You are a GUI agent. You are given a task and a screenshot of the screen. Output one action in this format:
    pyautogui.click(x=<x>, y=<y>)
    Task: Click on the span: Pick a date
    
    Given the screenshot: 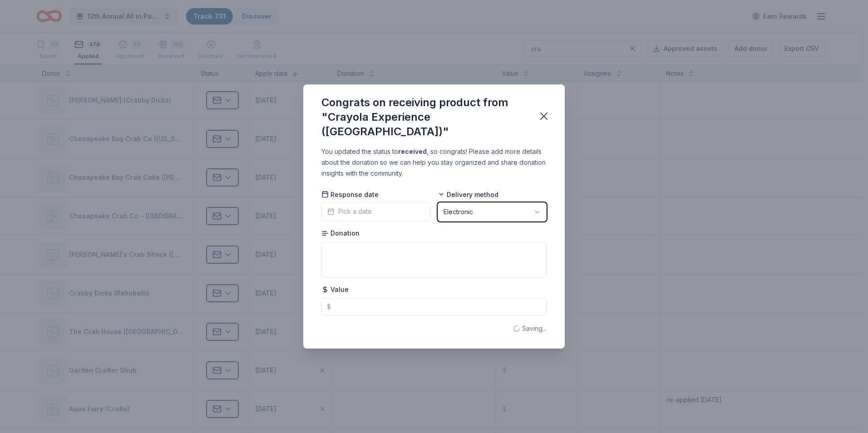 What is the action you would take?
    pyautogui.click(x=349, y=211)
    